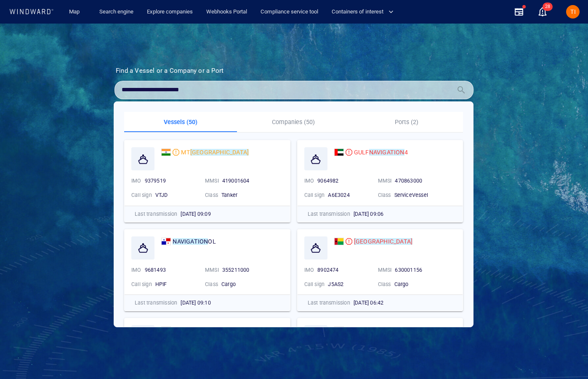 The image size is (588, 379). I want to click on div: Notification center, so click(542, 12).